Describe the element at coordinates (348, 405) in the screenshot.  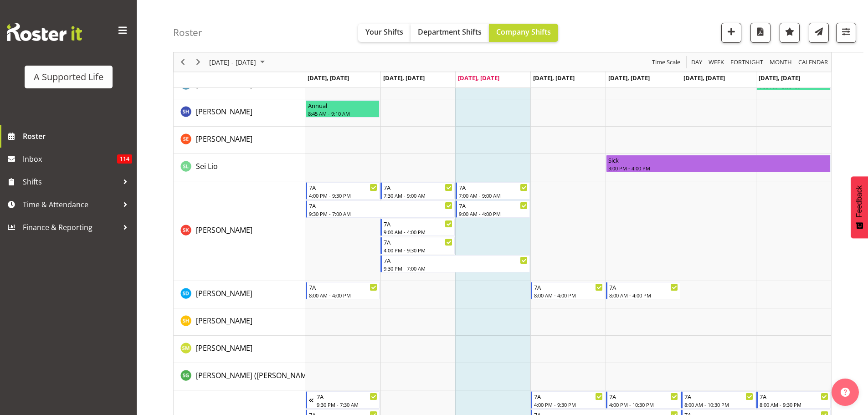
I see `div: 9:30 PM - 7:30 AM` at that location.